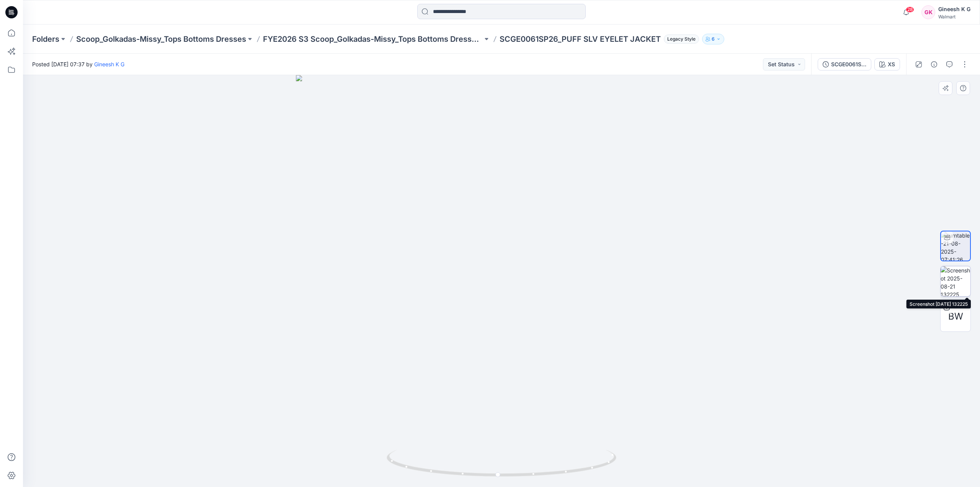 This screenshot has height=487, width=980. What do you see at coordinates (955, 9) in the screenshot?
I see `div: Gineesh K G` at bounding box center [955, 9].